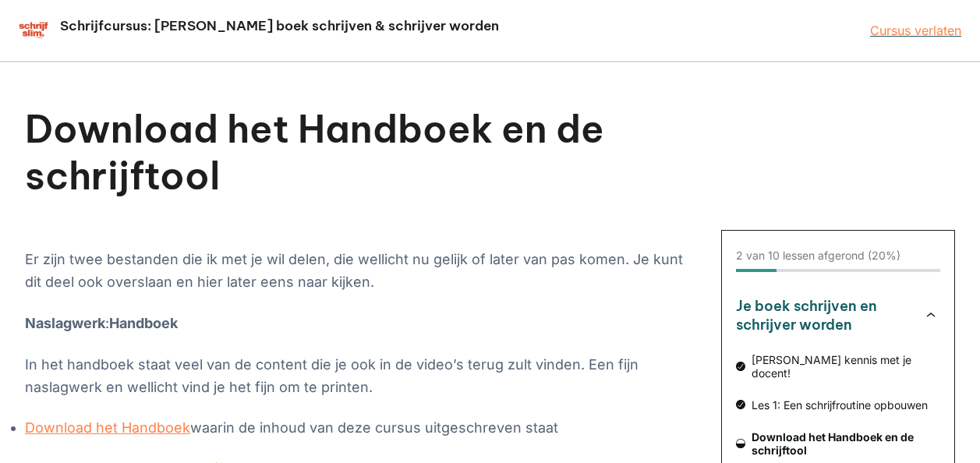  Describe the element at coordinates (843, 404) in the screenshot. I see `span: Les 1: Een schrijfroutine opbouwen` at that location.